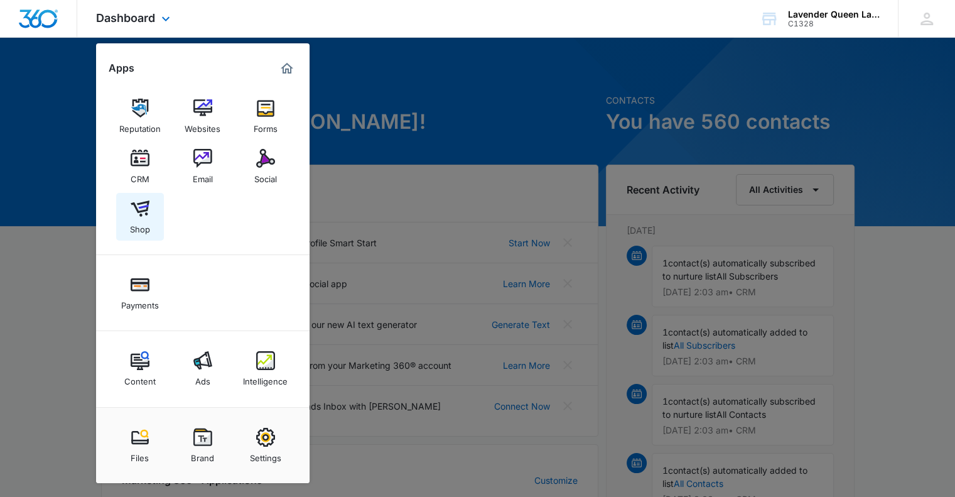  Describe the element at coordinates (266, 455) in the screenshot. I see `div: Settings` at that location.